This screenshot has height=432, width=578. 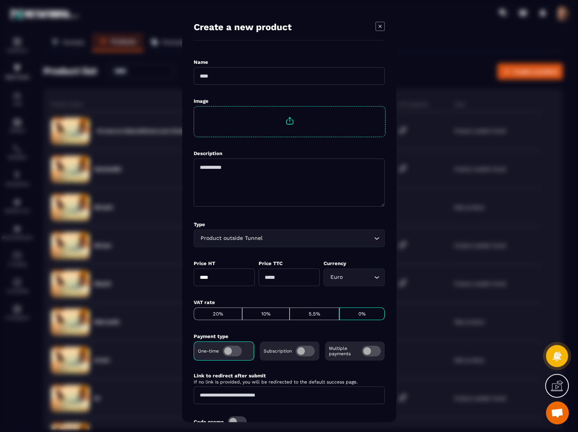 What do you see at coordinates (208, 153) in the screenshot?
I see `label: Description` at bounding box center [208, 153].